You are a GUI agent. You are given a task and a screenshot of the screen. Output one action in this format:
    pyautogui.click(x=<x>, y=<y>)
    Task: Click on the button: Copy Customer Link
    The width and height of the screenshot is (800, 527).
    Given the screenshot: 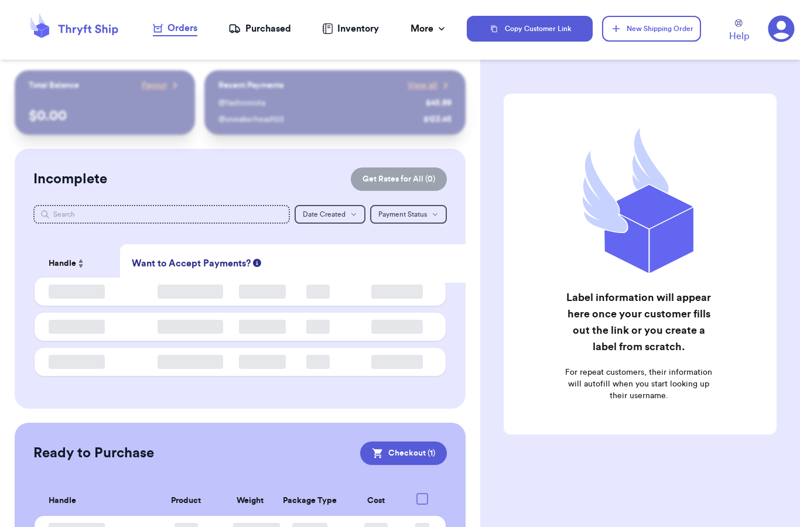 What is the action you would take?
    pyautogui.click(x=530, y=29)
    